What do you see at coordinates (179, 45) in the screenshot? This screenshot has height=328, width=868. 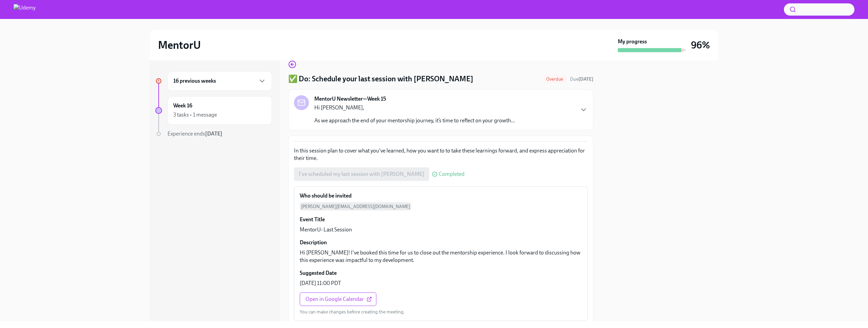 I see `h2: MentorU` at bounding box center [179, 45].